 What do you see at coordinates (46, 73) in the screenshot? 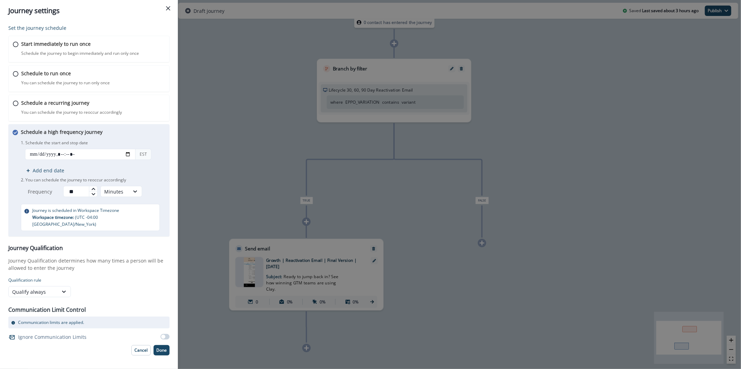
I see `p: Schedule to run once` at bounding box center [46, 73].